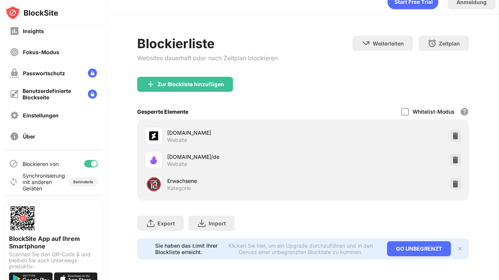 This screenshot has height=280, width=499. What do you see at coordinates (460, 249) in the screenshot?
I see `img: x-button.svg` at bounding box center [460, 249].